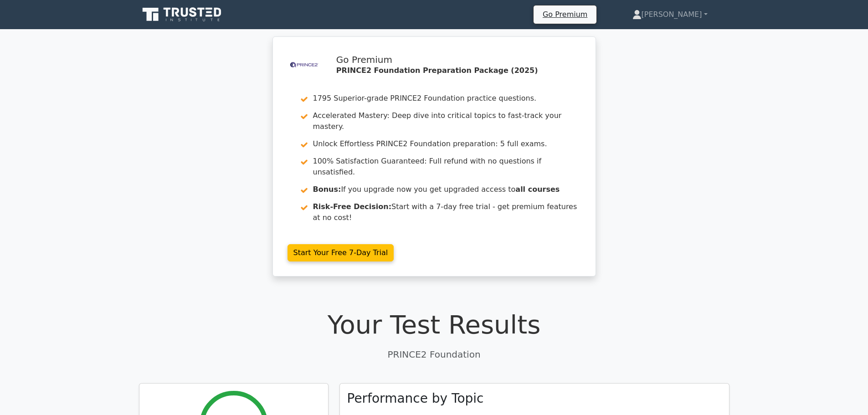 The height and width of the screenshot is (415, 868). What do you see at coordinates (565, 14) in the screenshot?
I see `a: Go Premium` at bounding box center [565, 14].